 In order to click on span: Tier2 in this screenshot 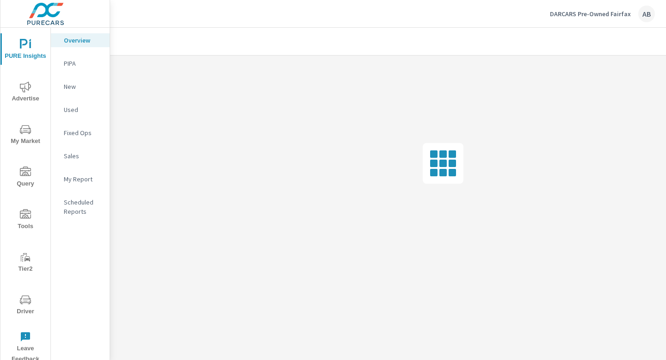, I will do `click(25, 263)`.